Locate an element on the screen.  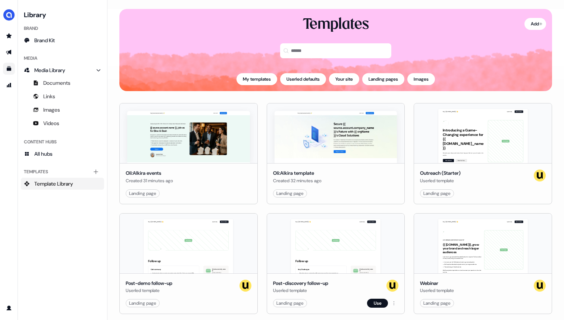
span: Brand Kit is located at coordinates (44, 40).